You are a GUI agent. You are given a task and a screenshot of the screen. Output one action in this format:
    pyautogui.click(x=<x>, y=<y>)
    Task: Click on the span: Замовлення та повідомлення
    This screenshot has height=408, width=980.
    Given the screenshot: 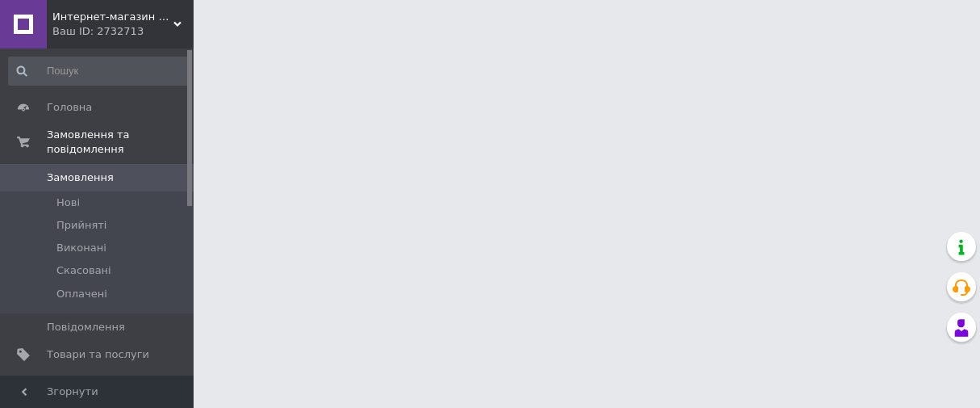 What is the action you would take?
    pyautogui.click(x=120, y=142)
    